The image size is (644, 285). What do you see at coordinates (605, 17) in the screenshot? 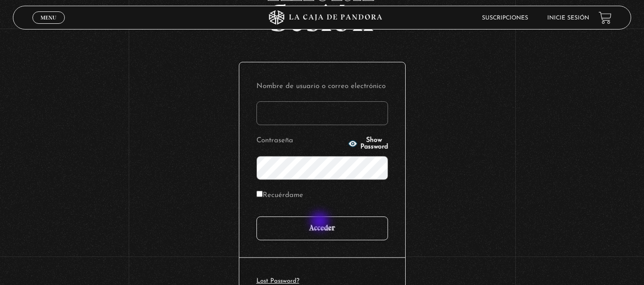
I see `a: View your shopping cart` at bounding box center [605, 17].